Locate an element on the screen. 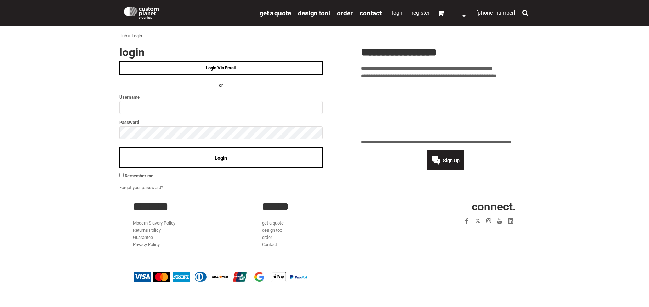 This screenshot has width=649, height=307. a: Register is located at coordinates (420, 13).